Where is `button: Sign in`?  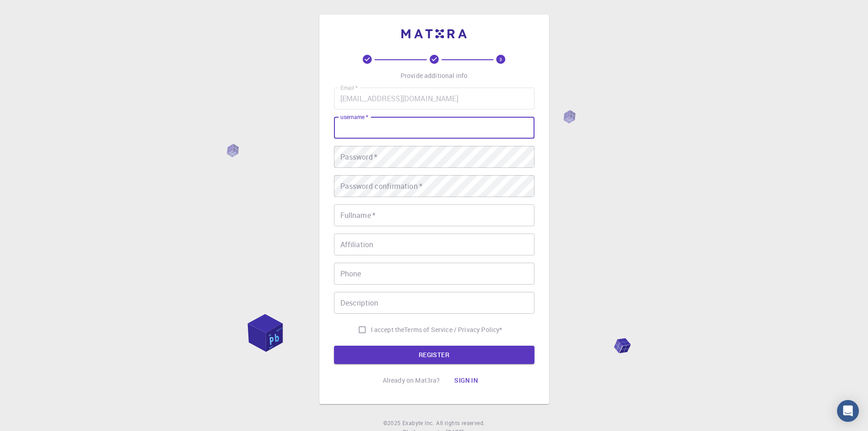 button: Sign in is located at coordinates (466, 380).